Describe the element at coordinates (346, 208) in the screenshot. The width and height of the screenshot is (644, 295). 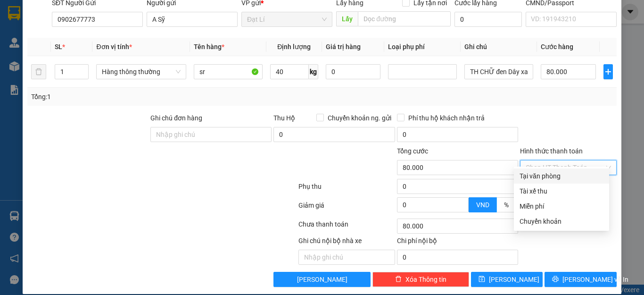
I see `div: Giảm giá` at that location.